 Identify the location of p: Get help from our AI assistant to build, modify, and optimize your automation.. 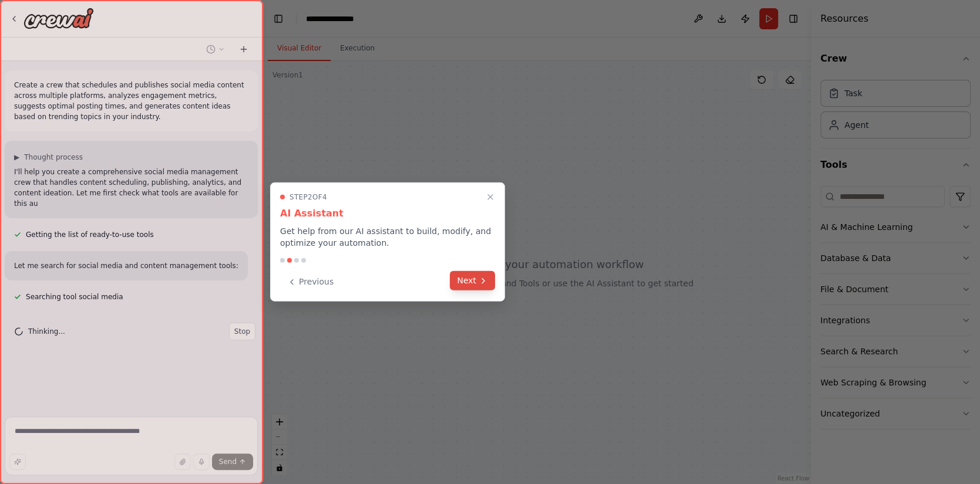
(387, 237).